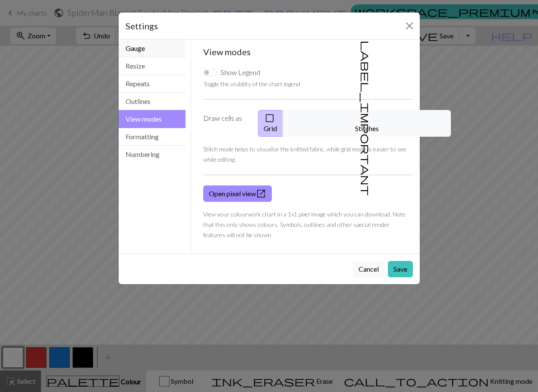 The height and width of the screenshot is (392, 538). I want to click on button: Numbering, so click(152, 154).